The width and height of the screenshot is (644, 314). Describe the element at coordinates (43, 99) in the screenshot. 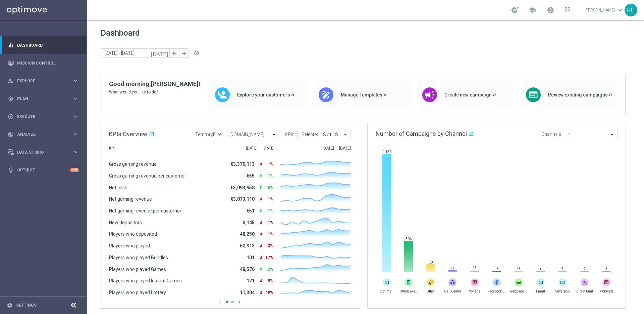

I see `div: gps_fixed Plan keyboard_arrow_right` at that location.